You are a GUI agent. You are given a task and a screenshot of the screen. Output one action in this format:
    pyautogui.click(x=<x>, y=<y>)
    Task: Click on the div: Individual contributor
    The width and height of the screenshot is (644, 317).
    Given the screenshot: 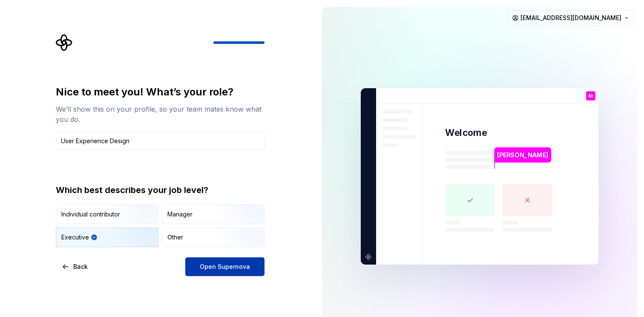 What is the action you would take?
    pyautogui.click(x=90, y=214)
    